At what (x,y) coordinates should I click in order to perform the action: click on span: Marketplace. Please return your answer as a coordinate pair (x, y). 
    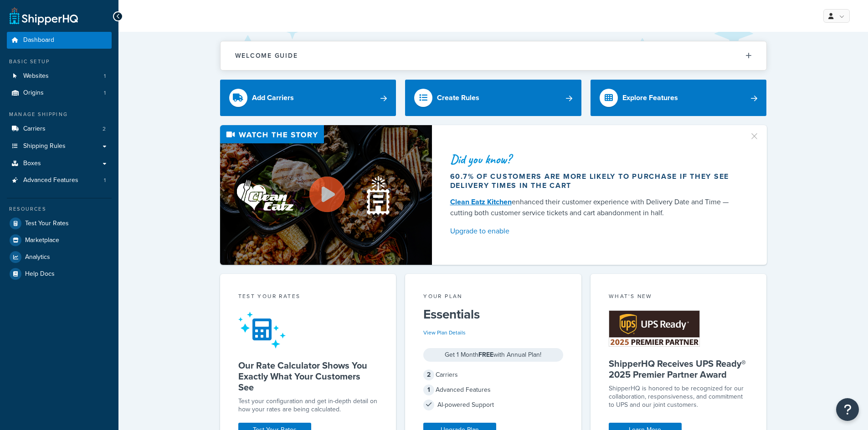
    Looking at the image, I should click on (42, 241).